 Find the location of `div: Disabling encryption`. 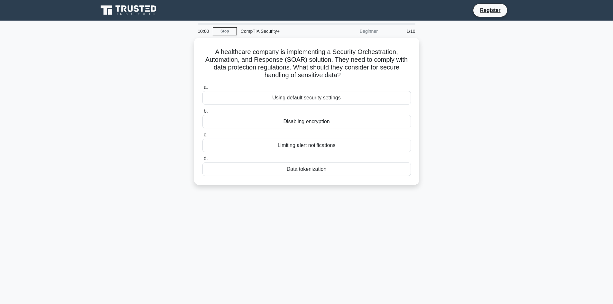

div: Disabling encryption is located at coordinates (307, 122).